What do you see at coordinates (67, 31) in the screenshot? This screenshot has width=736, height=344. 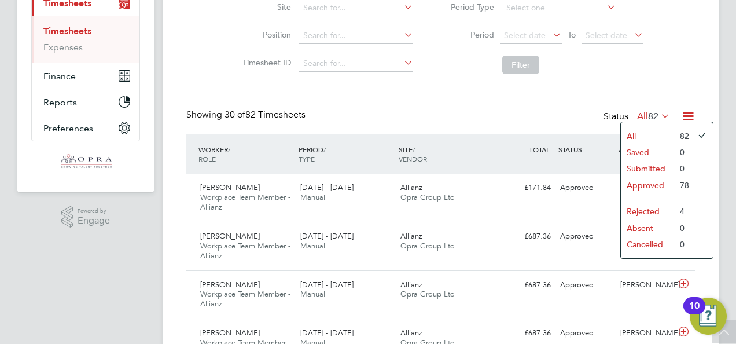 I see `a: Timesheets` at bounding box center [67, 31].